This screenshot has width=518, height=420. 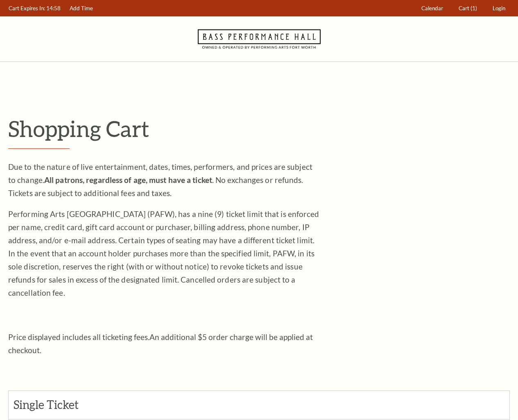 What do you see at coordinates (164, 343) in the screenshot?
I see `p: Price displayed includes all ticketing fees.` at bounding box center [164, 343].